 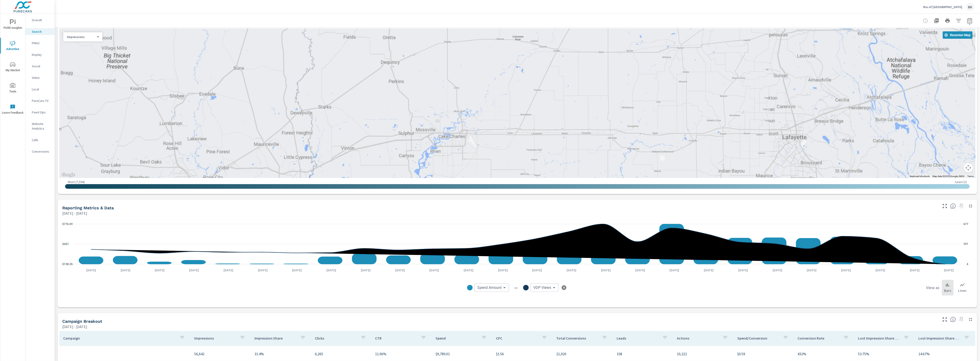 I want to click on p: 338, so click(x=643, y=354).